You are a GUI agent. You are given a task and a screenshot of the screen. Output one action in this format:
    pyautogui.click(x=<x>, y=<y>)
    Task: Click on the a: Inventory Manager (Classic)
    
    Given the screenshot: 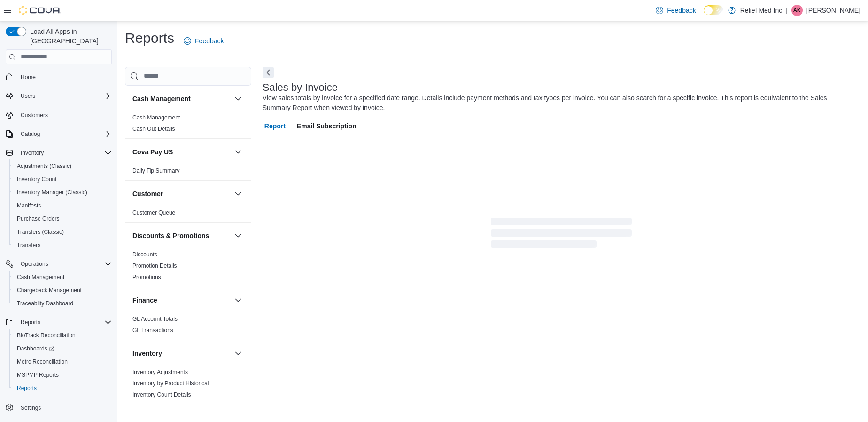 What is the action you would take?
    pyautogui.click(x=52, y=192)
    